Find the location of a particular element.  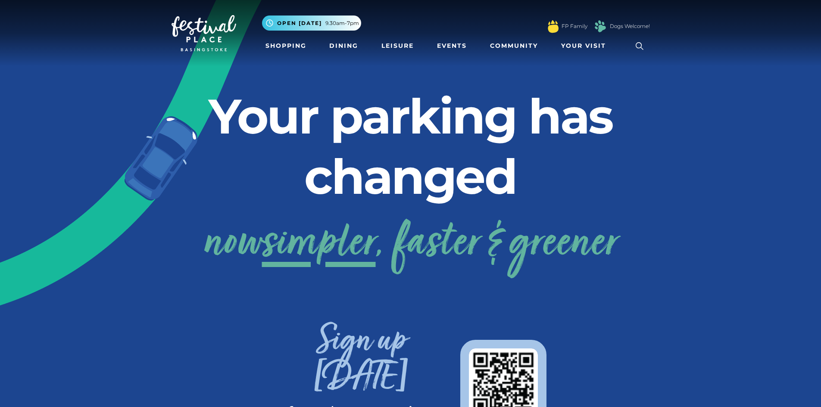

a: Shopping is located at coordinates (286, 46).